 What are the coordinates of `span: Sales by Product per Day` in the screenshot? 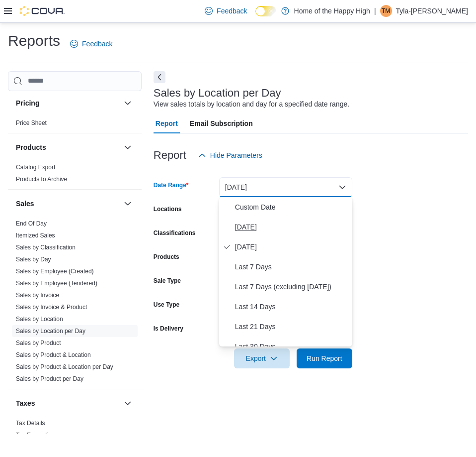 It's located at (50, 379).